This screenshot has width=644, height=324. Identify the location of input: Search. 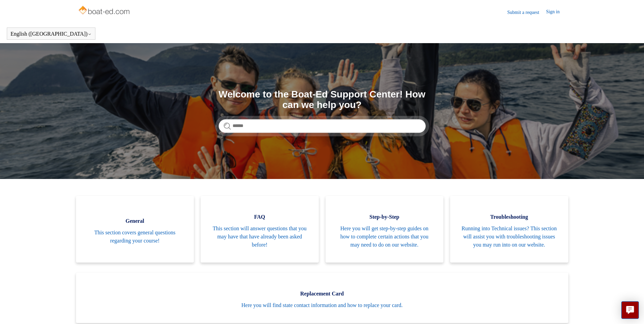
(322, 126).